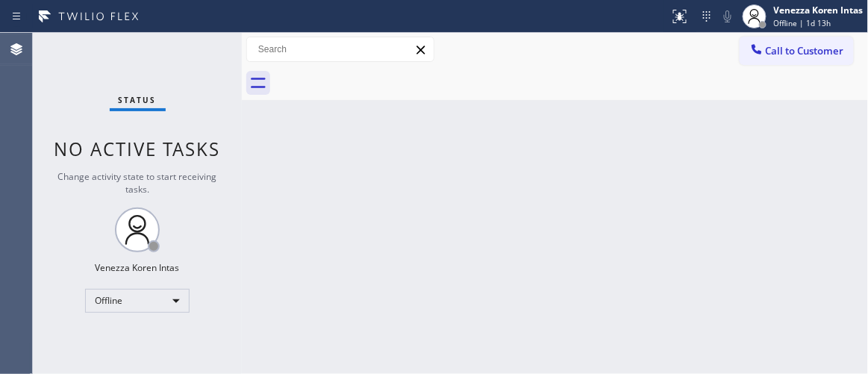 The width and height of the screenshot is (868, 374). I want to click on button: Call to Customer, so click(797, 51).